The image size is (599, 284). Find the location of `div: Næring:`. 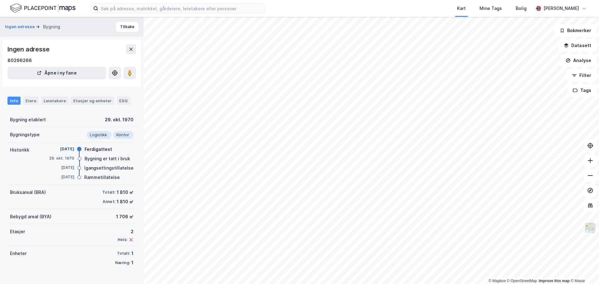

div: Næring: is located at coordinates (123, 263).